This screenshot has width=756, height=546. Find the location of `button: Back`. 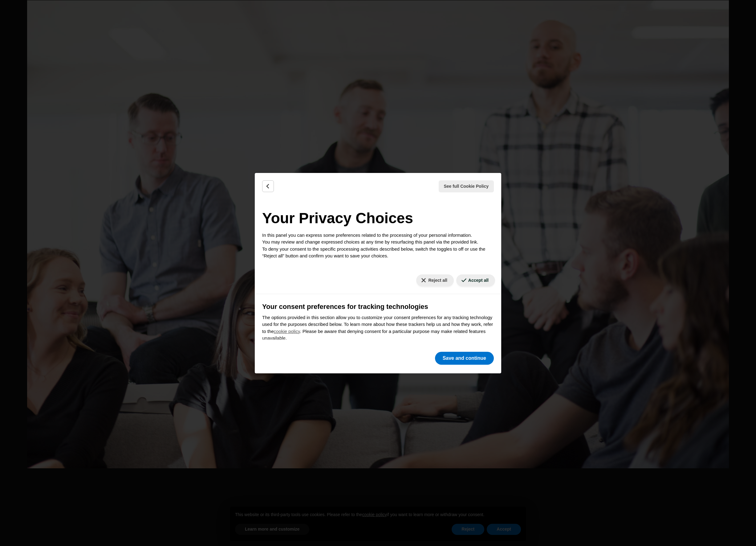

button: Back is located at coordinates (268, 186).